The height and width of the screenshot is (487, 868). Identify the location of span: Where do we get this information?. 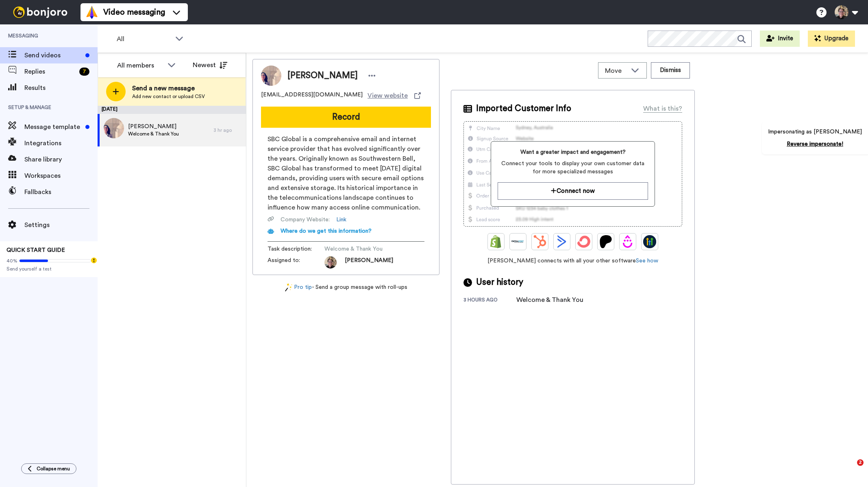
(326, 231).